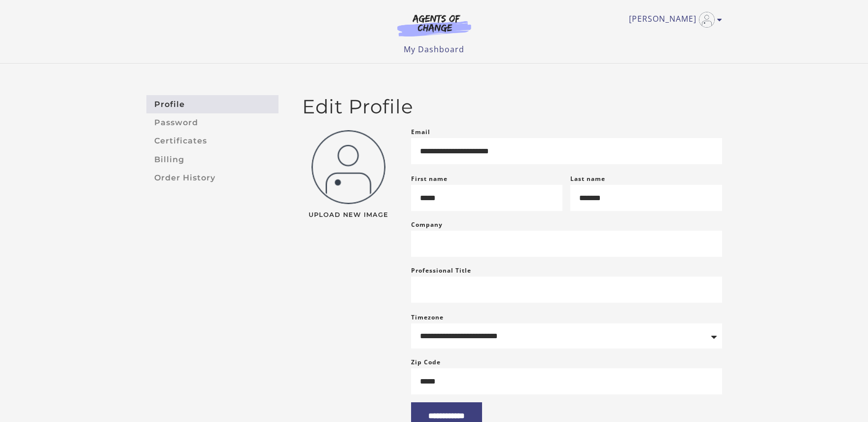 This screenshot has height=422, width=868. What do you see at coordinates (213, 122) in the screenshot?
I see `a: Password` at bounding box center [213, 122].